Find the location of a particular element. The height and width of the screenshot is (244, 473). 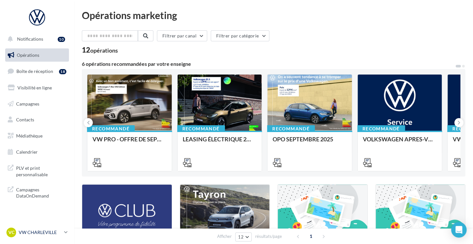

a: VC VW CHARLEVILLE is located at coordinates (37, 232).